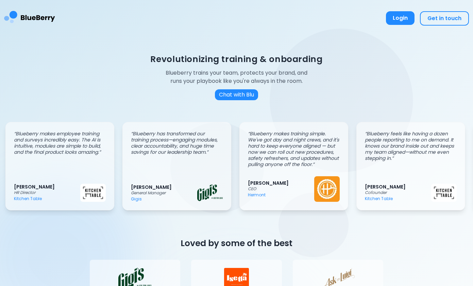 This screenshot has height=286, width=473. I want to click on p: “ Blueberry makes training simple. We've got day and night crews, and it's hard to keep everyone ..., so click(294, 149).